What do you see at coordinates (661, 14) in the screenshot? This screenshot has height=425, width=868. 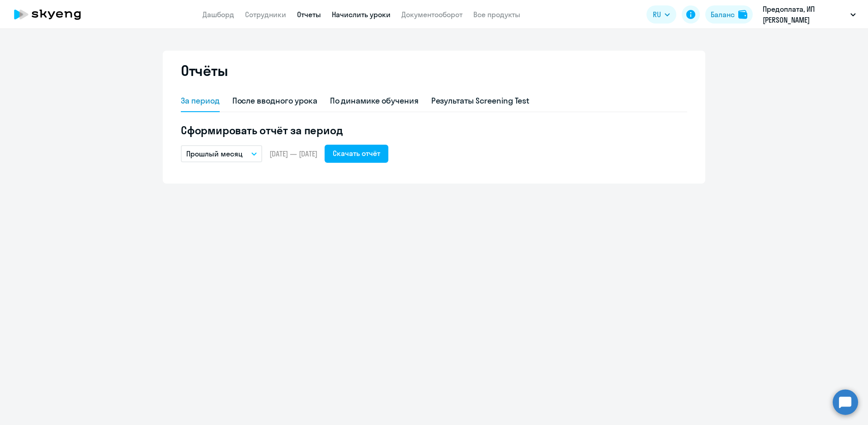 I see `button: RU` at bounding box center [661, 14].